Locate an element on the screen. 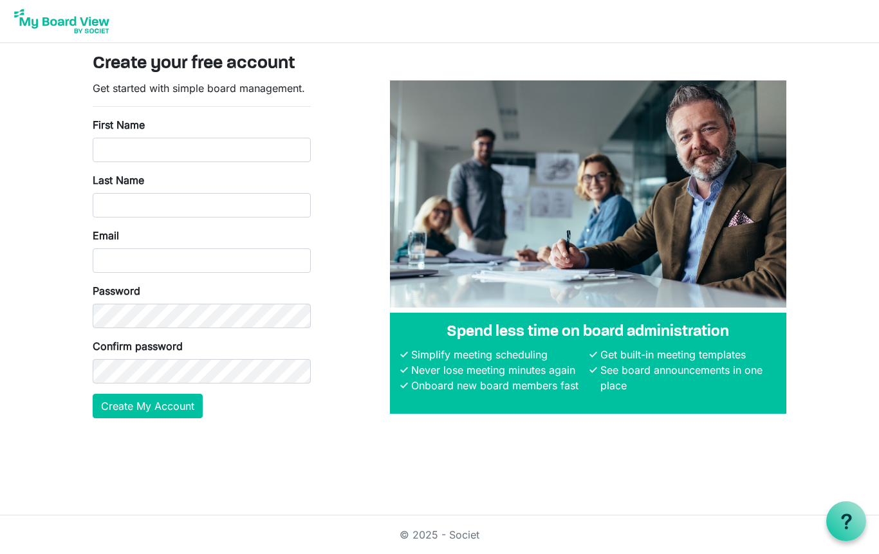  img: A photograph of board members sitting at a table is located at coordinates (588, 194).